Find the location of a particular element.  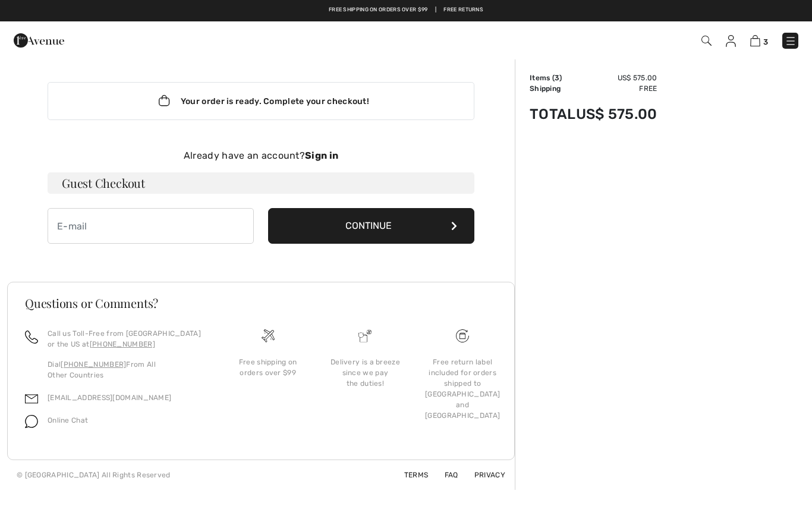

div: Free shipping on orders over $99 is located at coordinates (269, 367).